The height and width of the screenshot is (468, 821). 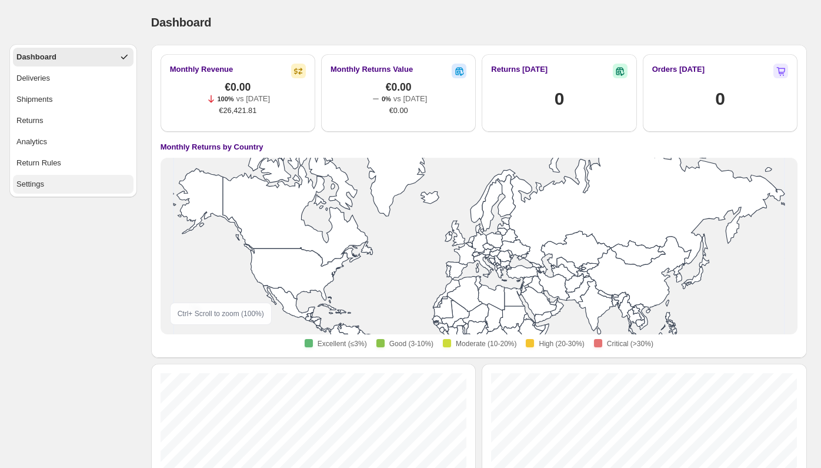 What do you see at coordinates (486, 344) in the screenshot?
I see `span: Moderate (10-20%)` at bounding box center [486, 344].